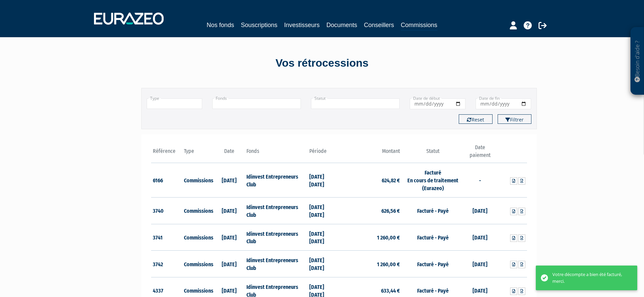 The image size is (644, 297). Describe the element at coordinates (379, 25) in the screenshot. I see `a: Conseillers` at that location.